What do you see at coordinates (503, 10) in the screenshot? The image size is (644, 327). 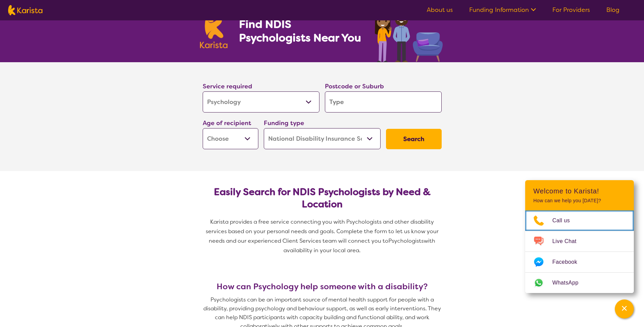 I see `a: Funding Information` at bounding box center [503, 10].